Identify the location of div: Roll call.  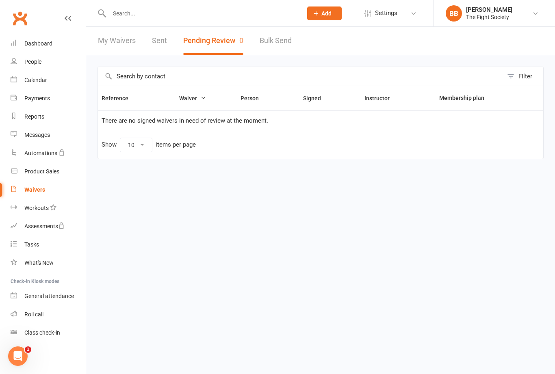
(34, 315).